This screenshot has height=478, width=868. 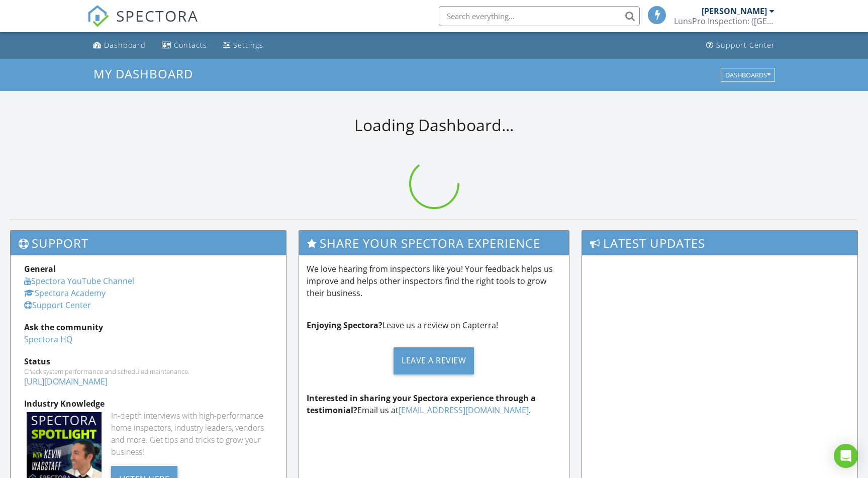 I want to click on img: The Best Home Inspection Software - Spectora, so click(x=98, y=16).